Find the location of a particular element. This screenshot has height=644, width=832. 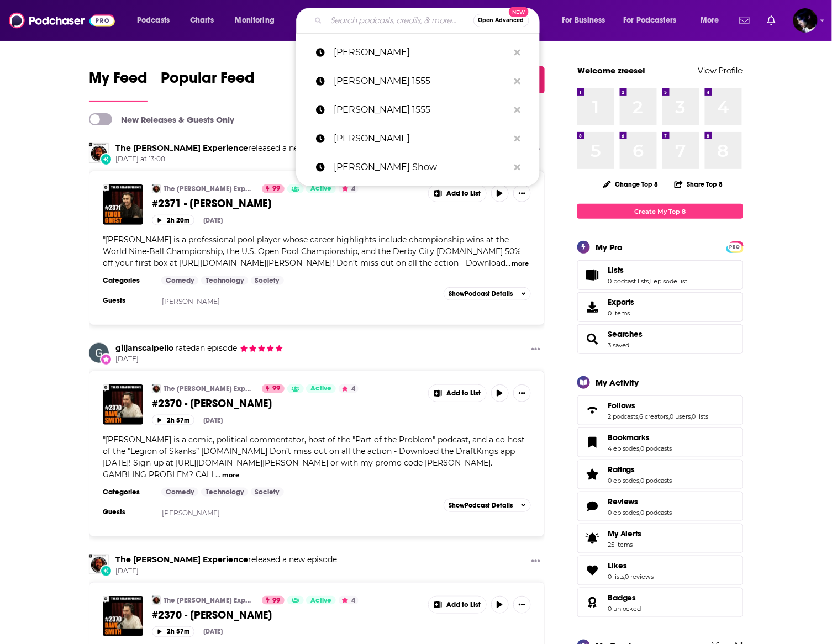

p: joe rogan 1555 is located at coordinates (421, 110).